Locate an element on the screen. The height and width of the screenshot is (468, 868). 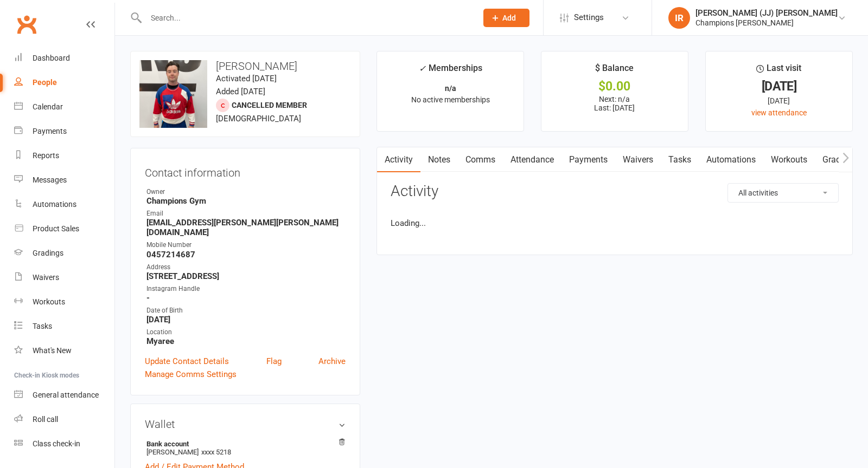
a: Messages is located at coordinates (64, 179).